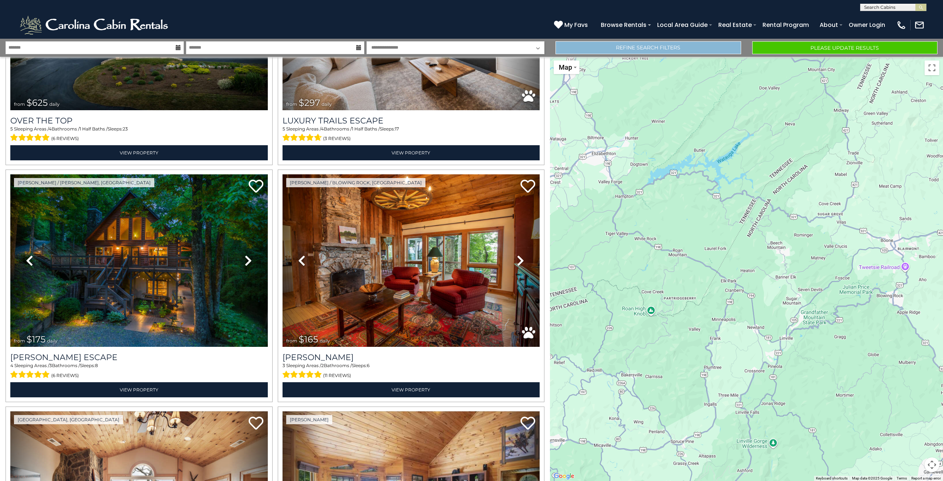 Image resolution: width=943 pixels, height=481 pixels. I want to click on a: Refine Search Filters, so click(648, 48).